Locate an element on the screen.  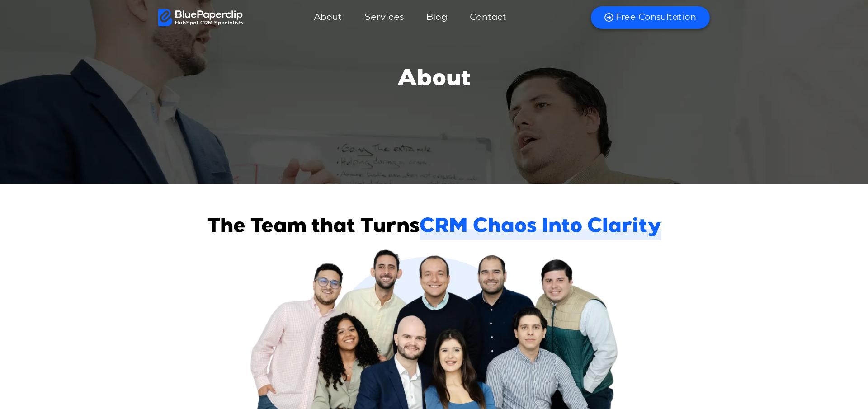
span: Free Consultation is located at coordinates (656, 18).